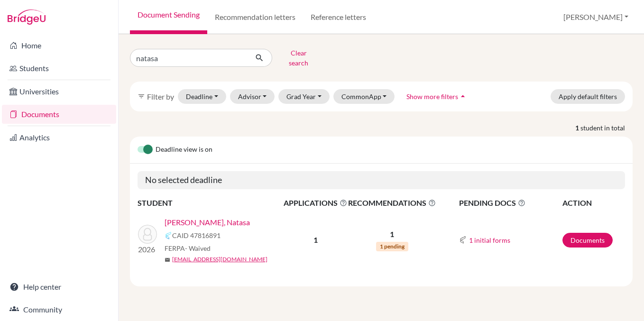 The image size is (644, 321). I want to click on button: Grad Year, so click(304, 96).